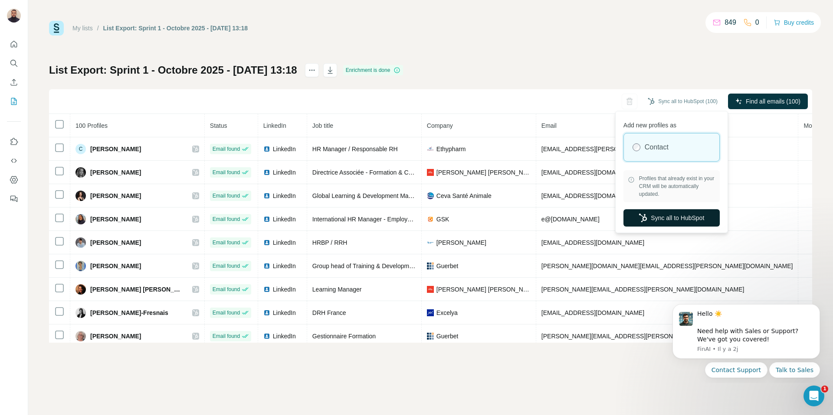 The height and width of the screenshot is (415, 833). What do you see at coordinates (793, 23) in the screenshot?
I see `button: Buy credits` at bounding box center [793, 23].